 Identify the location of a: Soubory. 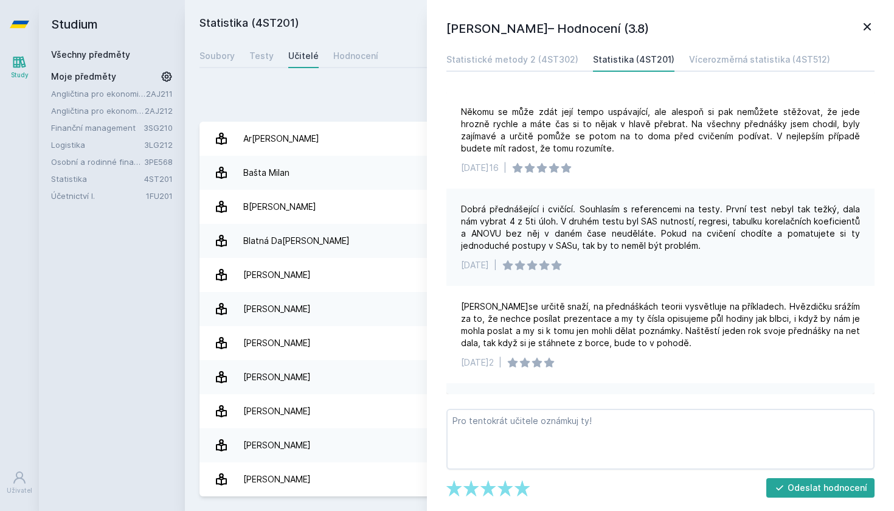
(217, 56).